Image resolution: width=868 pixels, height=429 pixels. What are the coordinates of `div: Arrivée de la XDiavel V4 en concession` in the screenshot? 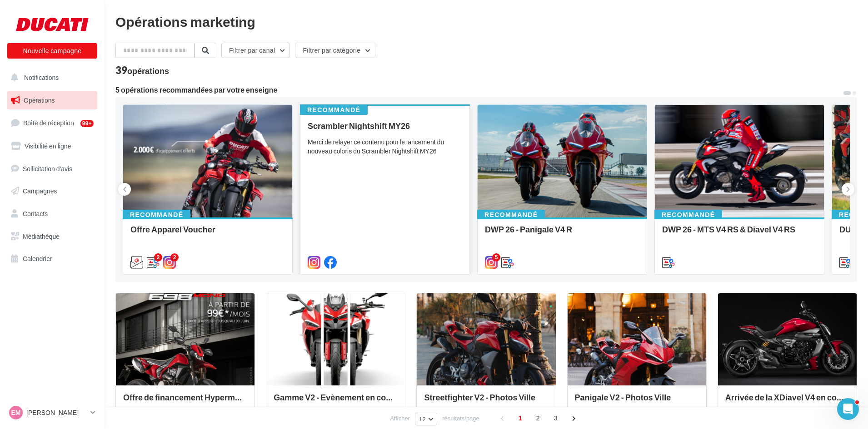 It's located at (787, 402).